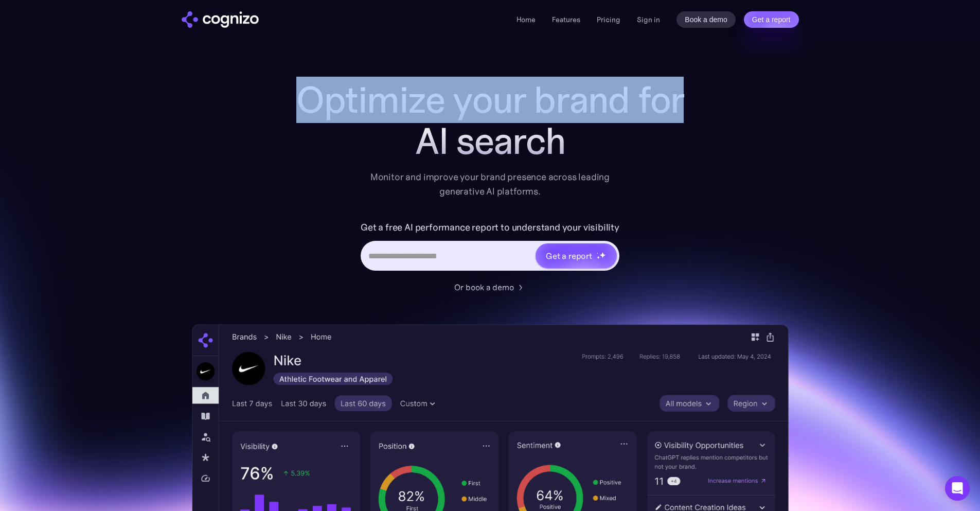 The height and width of the screenshot is (511, 980). What do you see at coordinates (220, 19) in the screenshot?
I see `img: cognizo logo` at bounding box center [220, 19].